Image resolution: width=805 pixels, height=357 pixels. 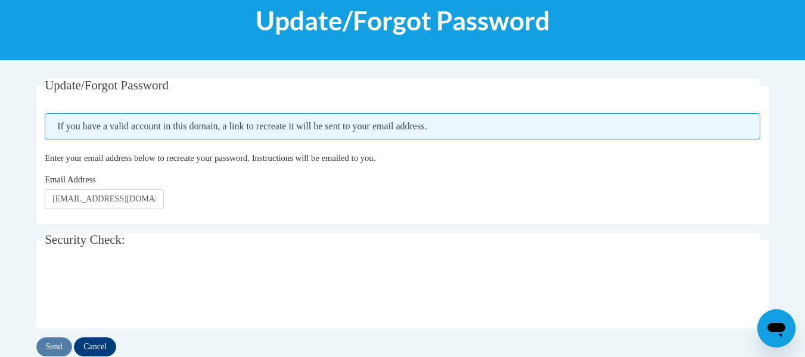 I want to click on span: Security Check:, so click(x=85, y=239).